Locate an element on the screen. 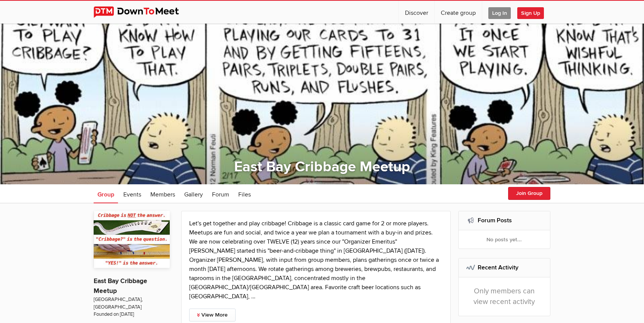 This screenshot has height=323, width=644. a: Group is located at coordinates (106, 194).